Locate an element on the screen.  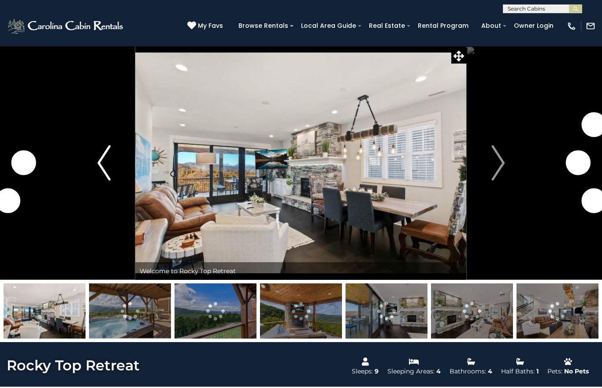
img: 165206876 is located at coordinates (216, 310).